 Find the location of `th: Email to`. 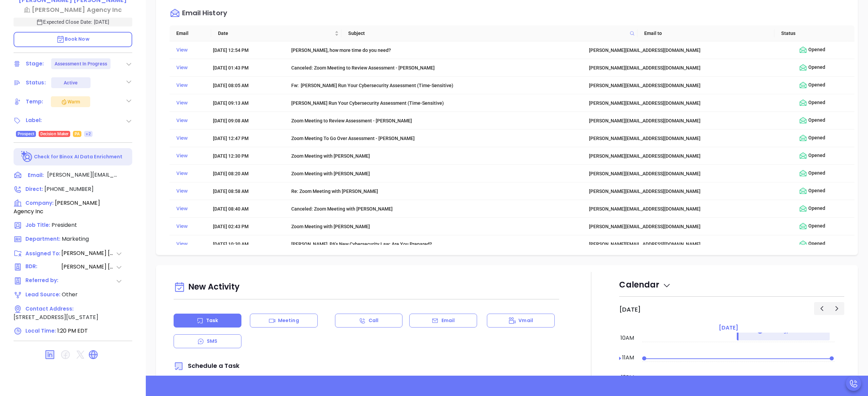

th: Email to is located at coordinates (706, 33).